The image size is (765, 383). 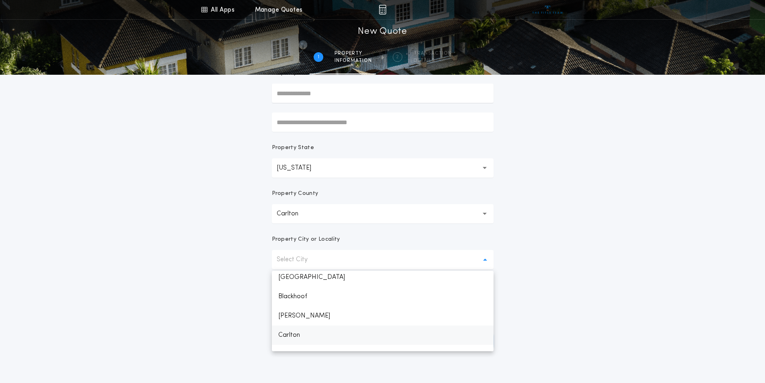 What do you see at coordinates (383, 354) in the screenshot?
I see `p: Cloquet` at bounding box center [383, 354].